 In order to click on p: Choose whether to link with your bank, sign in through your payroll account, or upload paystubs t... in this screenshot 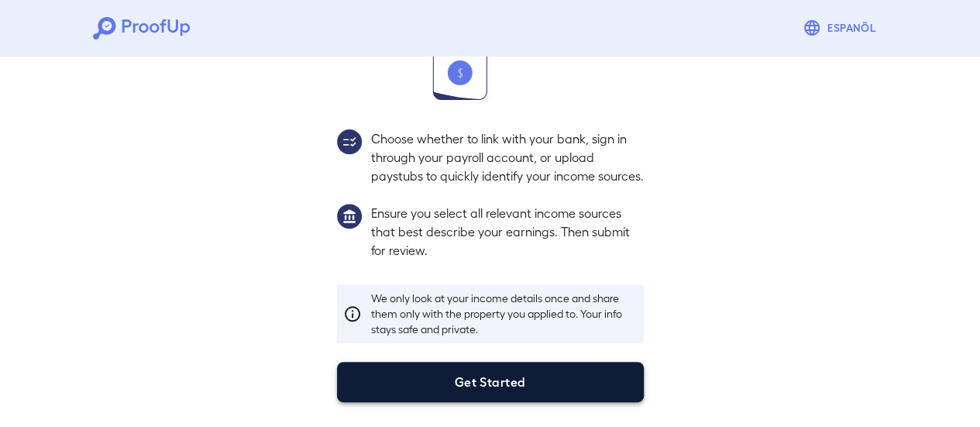, I will do `click(507, 158)`.